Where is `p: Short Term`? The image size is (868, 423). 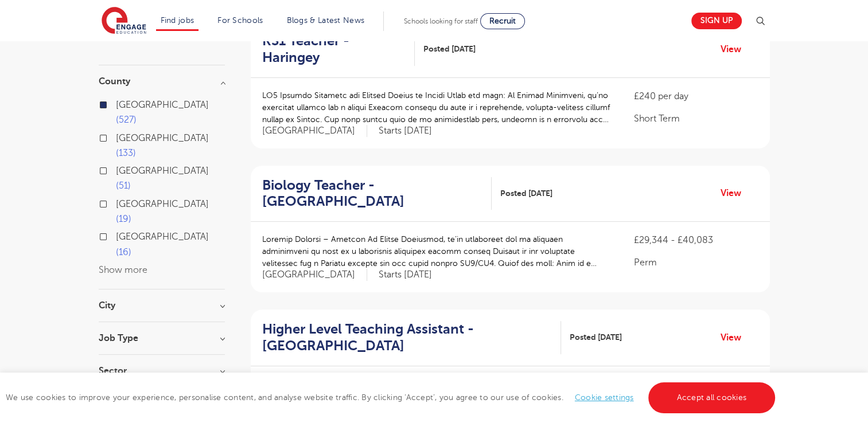 p: Short Term is located at coordinates (696, 119).